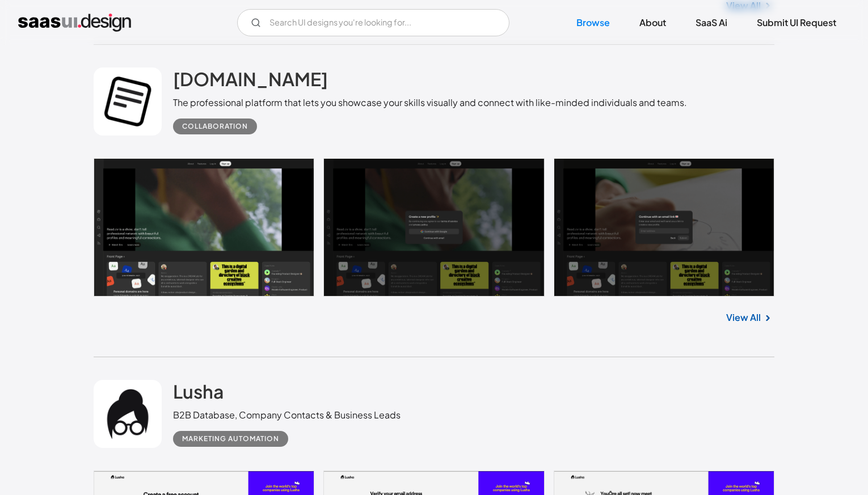 This screenshot has width=868, height=495. Describe the element at coordinates (430, 102) in the screenshot. I see `div: The professional platform that lets you showcase your skills visually and connect with like-minde...` at that location.